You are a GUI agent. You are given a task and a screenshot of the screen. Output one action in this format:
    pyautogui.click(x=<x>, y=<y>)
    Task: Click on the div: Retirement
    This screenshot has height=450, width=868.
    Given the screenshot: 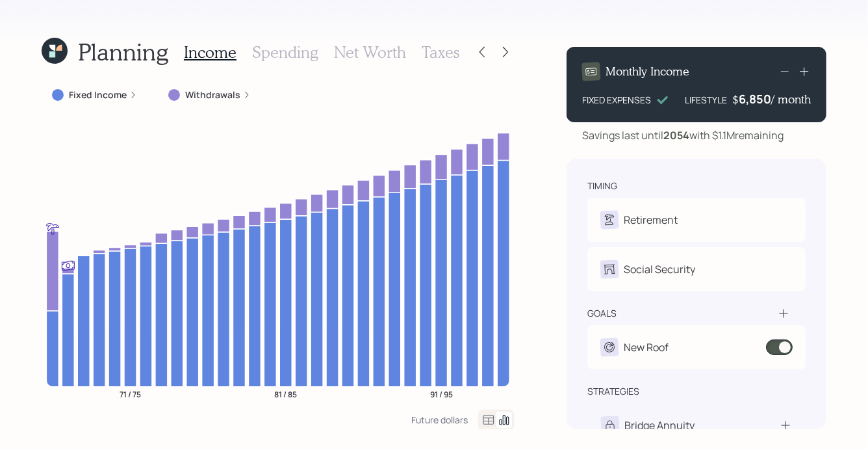 What is the action you would take?
    pyautogui.click(x=651, y=219)
    